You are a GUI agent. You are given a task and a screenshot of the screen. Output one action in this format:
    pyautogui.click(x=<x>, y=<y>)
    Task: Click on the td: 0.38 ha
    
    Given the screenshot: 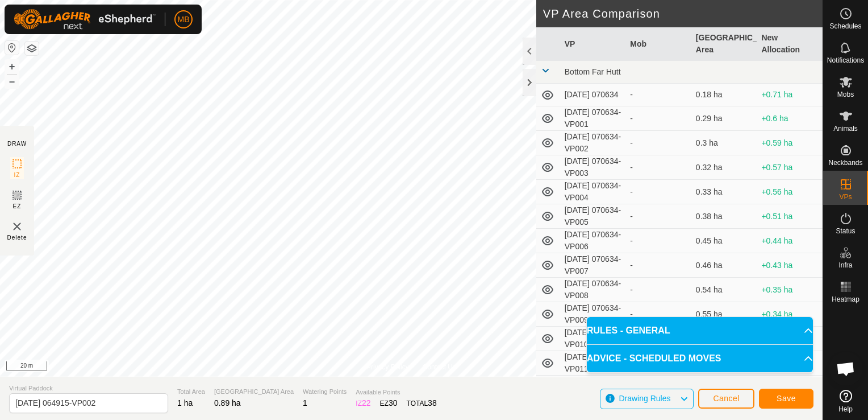 What is the action you would take?
    pyautogui.click(x=725, y=216)
    